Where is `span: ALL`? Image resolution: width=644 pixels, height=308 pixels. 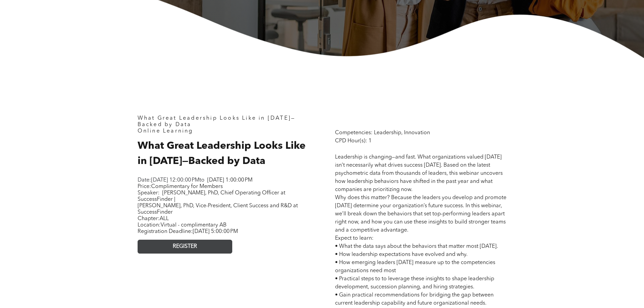
span: ALL is located at coordinates (164, 219).